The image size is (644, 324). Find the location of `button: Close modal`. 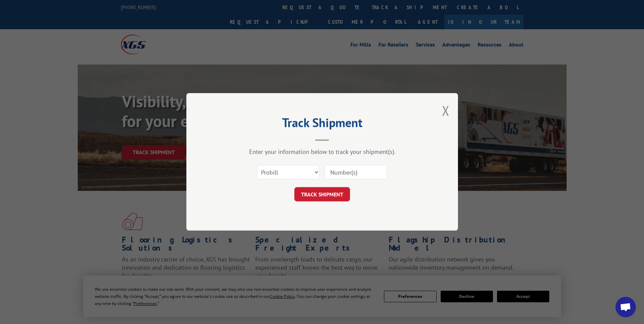

button: Close modal is located at coordinates (446, 110).